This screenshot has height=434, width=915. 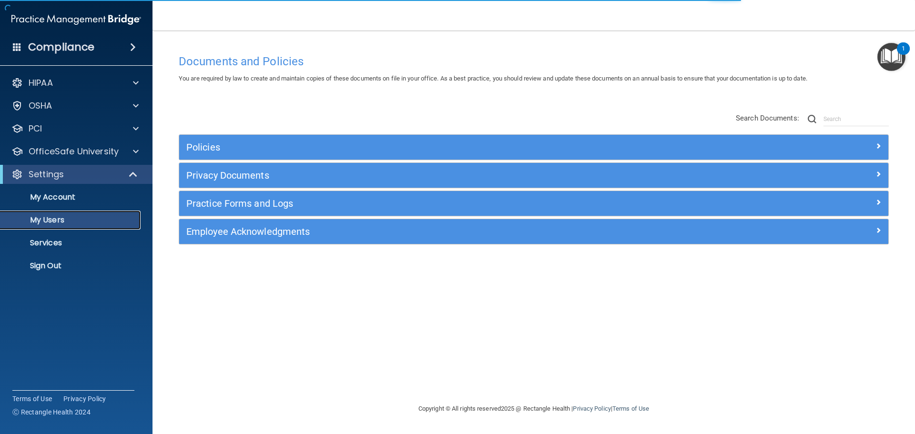 I want to click on img: ic-search.3b580494.png, so click(x=812, y=119).